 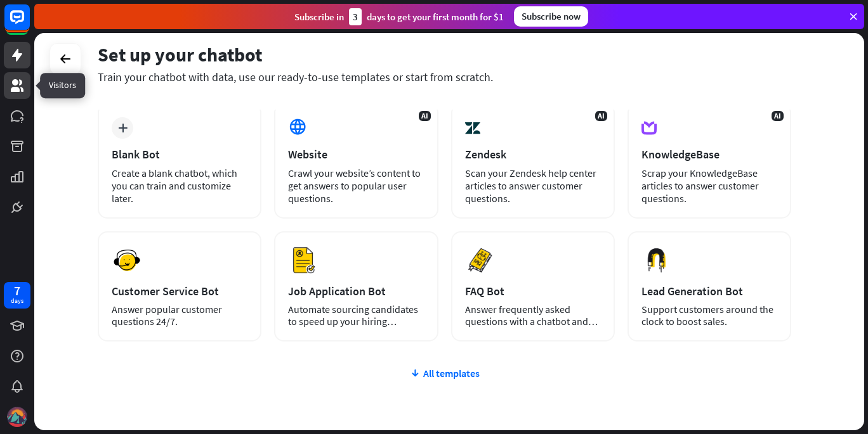 I want to click on div: Scrap your KnowledgeBase articles to answer customer questions., so click(x=709, y=186).